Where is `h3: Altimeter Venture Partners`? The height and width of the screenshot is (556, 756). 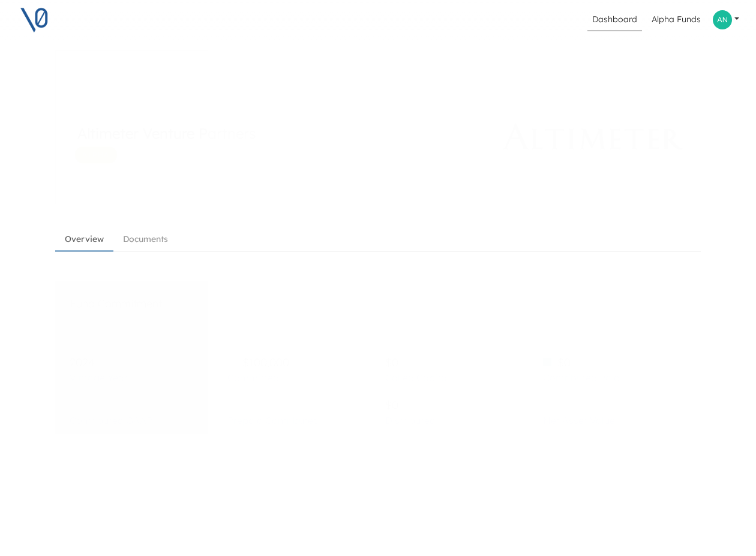
h3: Altimeter Venture Partners is located at coordinates (276, 133).